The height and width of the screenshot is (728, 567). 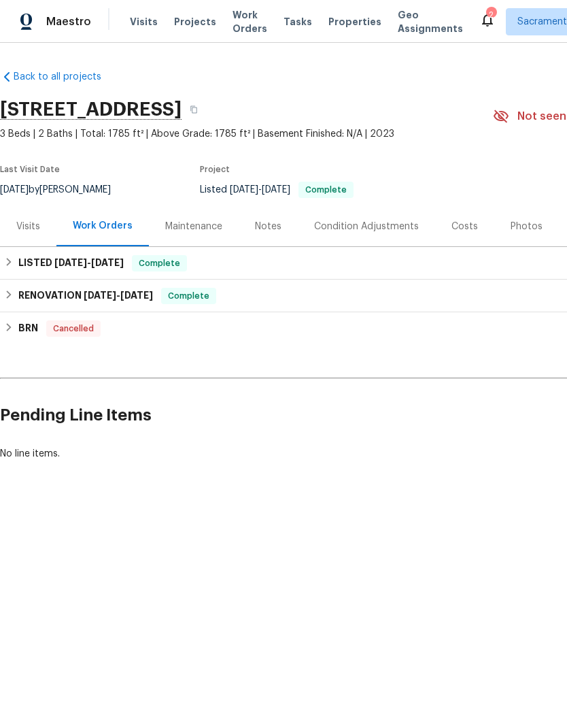 What do you see at coordinates (28, 329) in the screenshot?
I see `h6: BRN` at bounding box center [28, 329].